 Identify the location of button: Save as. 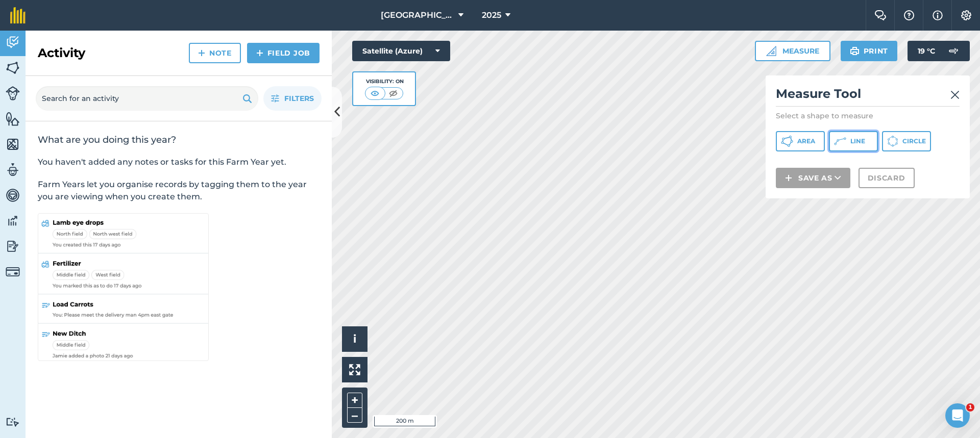
(813, 179).